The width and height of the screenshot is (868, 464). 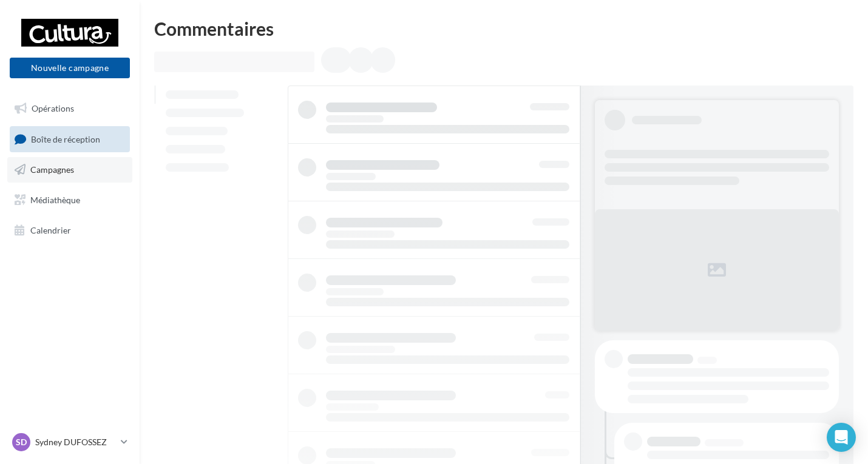 What do you see at coordinates (21, 443) in the screenshot?
I see `span: SD` at bounding box center [21, 443].